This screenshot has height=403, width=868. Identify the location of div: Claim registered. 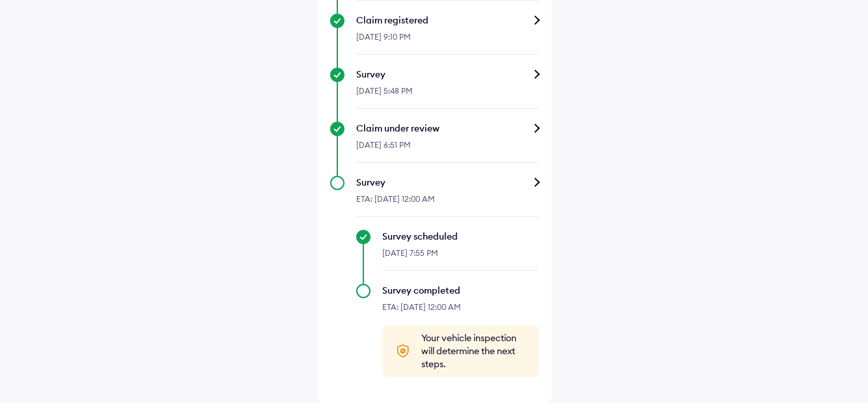
(447, 20).